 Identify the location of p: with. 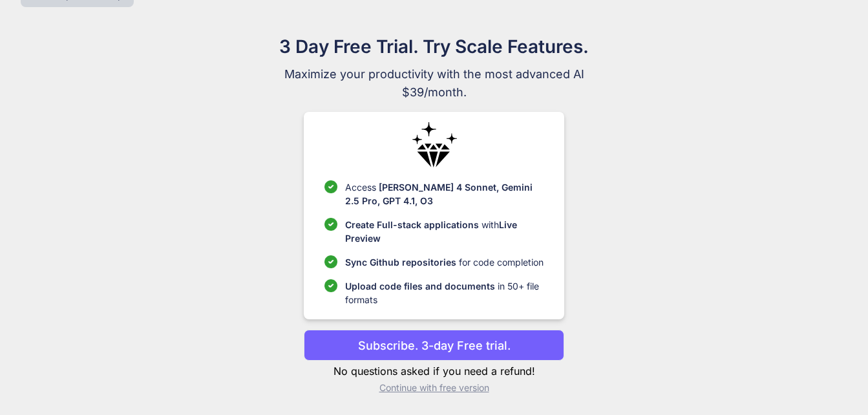
(445, 232).